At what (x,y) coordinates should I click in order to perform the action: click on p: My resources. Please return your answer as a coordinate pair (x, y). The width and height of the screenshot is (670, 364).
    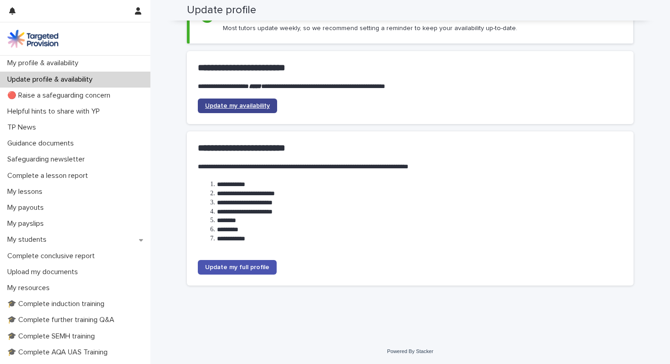
    Looking at the image, I should click on (30, 288).